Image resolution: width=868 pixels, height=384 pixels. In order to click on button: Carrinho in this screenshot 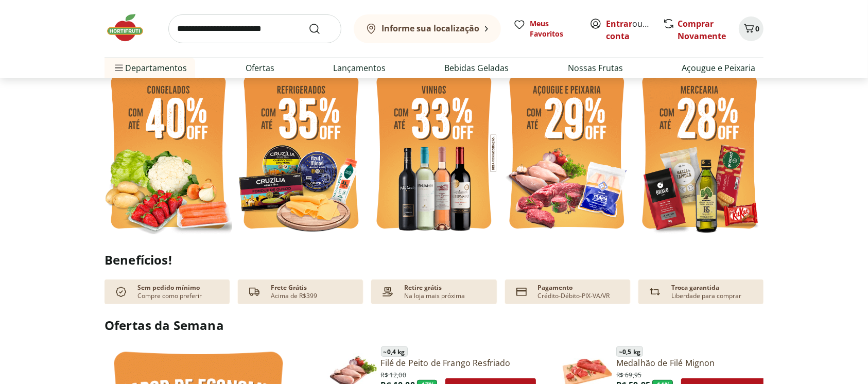, I will do `click(751, 29)`.